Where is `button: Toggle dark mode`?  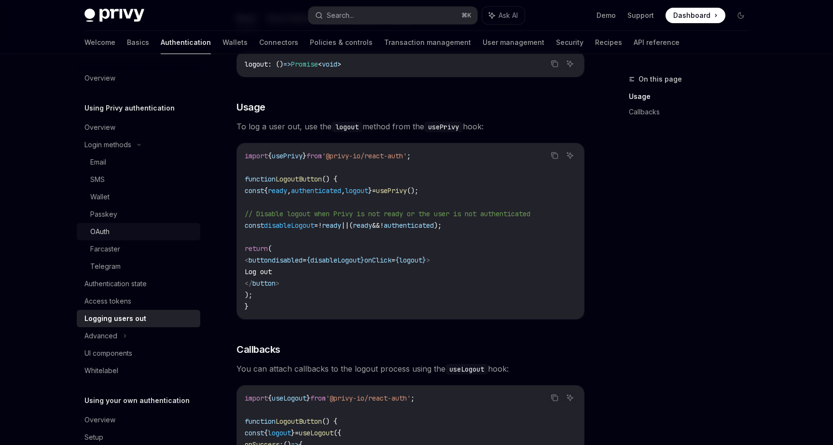 button: Toggle dark mode is located at coordinates (740, 15).